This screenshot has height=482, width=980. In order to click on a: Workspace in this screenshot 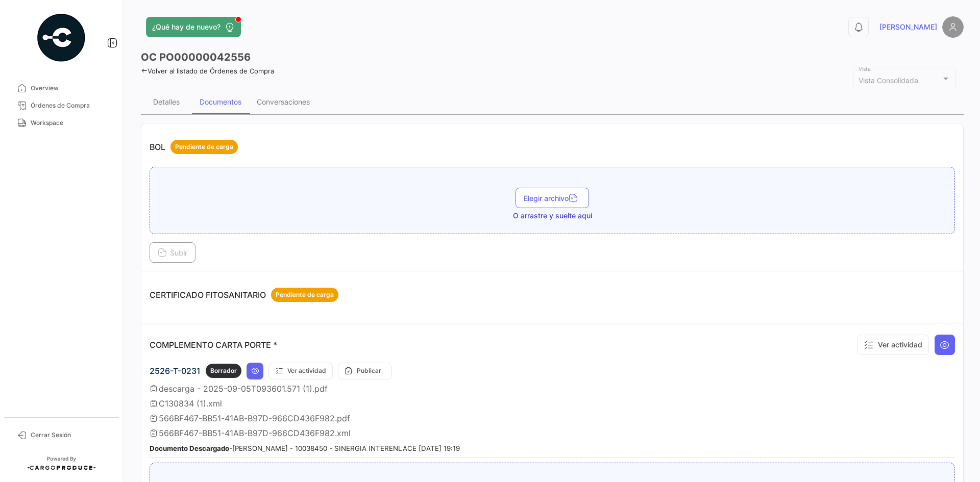, I will do `click(61, 123)`.